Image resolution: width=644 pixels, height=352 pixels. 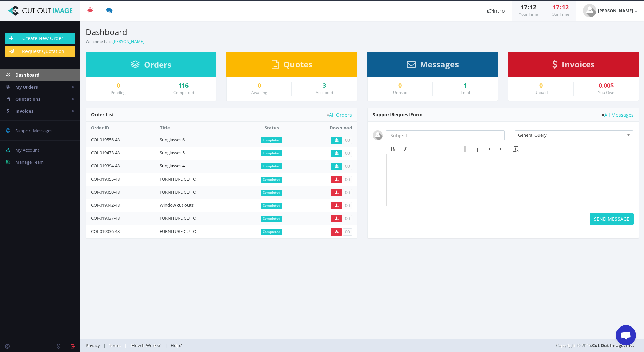 I want to click on a: COI-019556-48, so click(x=105, y=140).